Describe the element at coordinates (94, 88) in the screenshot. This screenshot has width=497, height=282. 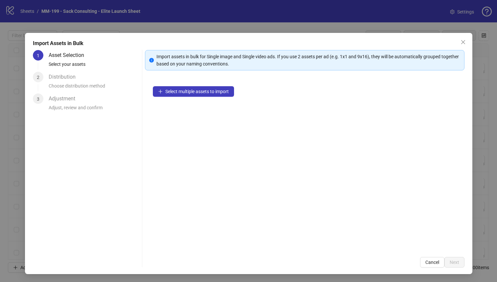
I see `div: Choose distribution method` at that location.